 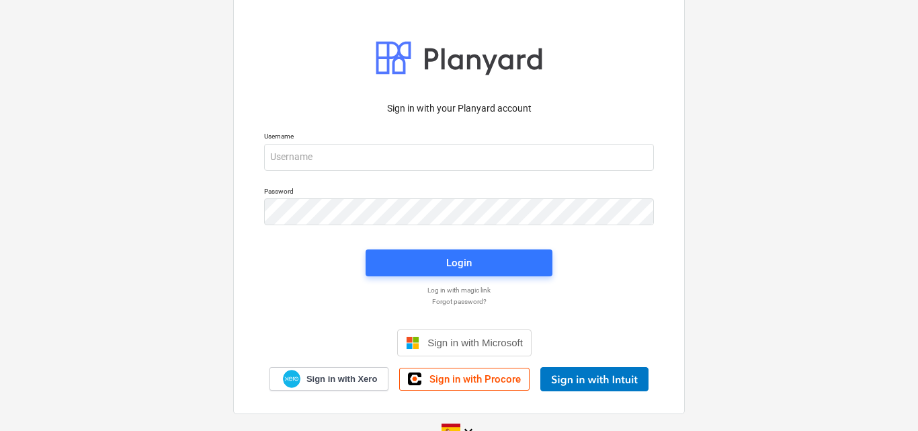 What do you see at coordinates (341, 379) in the screenshot?
I see `span: Sign in with Xero` at bounding box center [341, 379].